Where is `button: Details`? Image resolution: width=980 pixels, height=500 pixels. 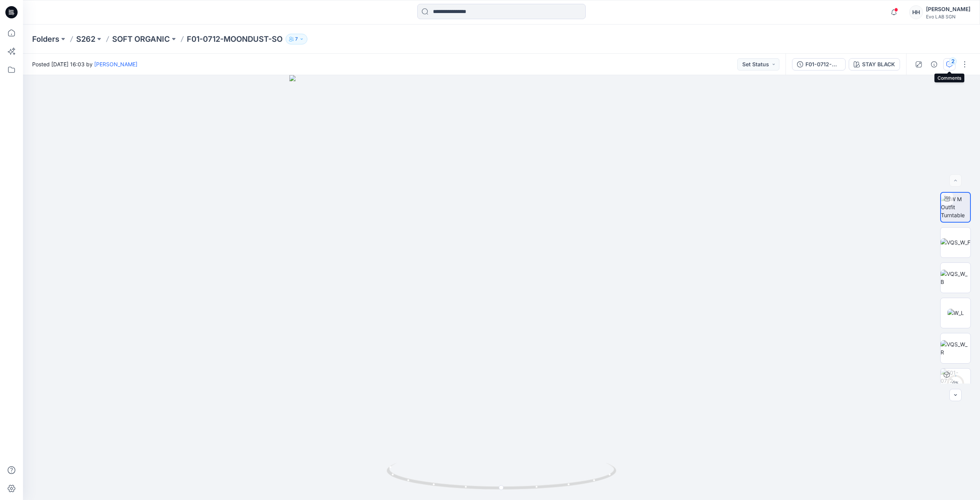 button: Details is located at coordinates (934, 64).